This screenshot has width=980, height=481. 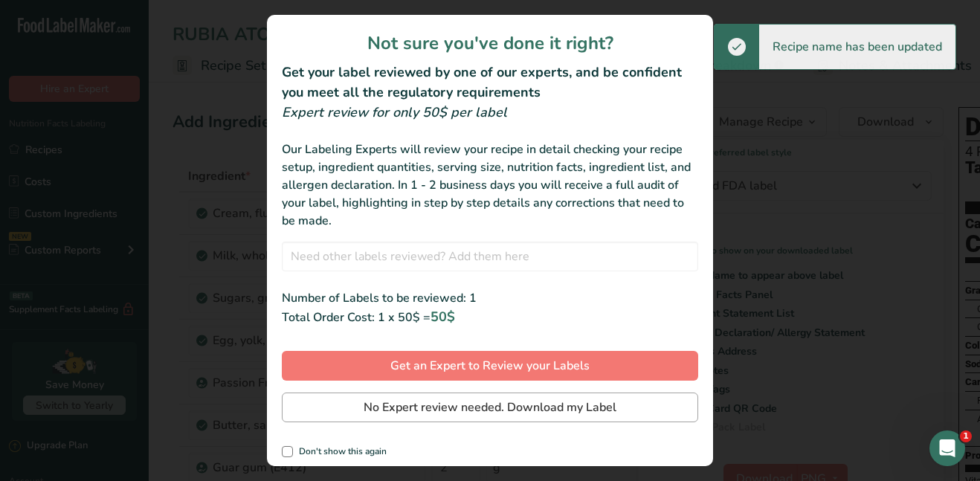 What do you see at coordinates (490, 112) in the screenshot?
I see `div: Expert review for only 50$ per label` at bounding box center [490, 112].